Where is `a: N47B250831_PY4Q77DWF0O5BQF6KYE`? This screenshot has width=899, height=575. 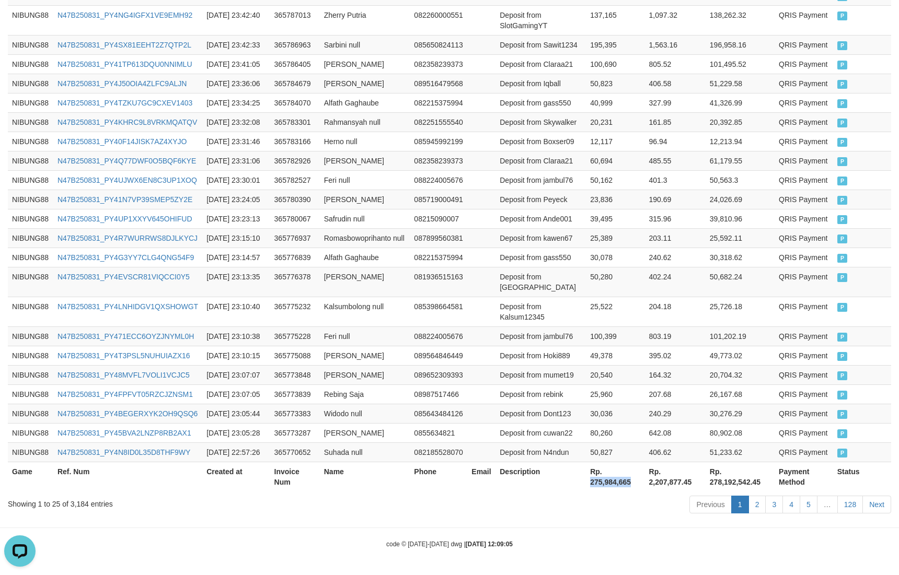
a: N47B250831_PY4Q77DWF0O5BQF6KYE is located at coordinates (126, 161).